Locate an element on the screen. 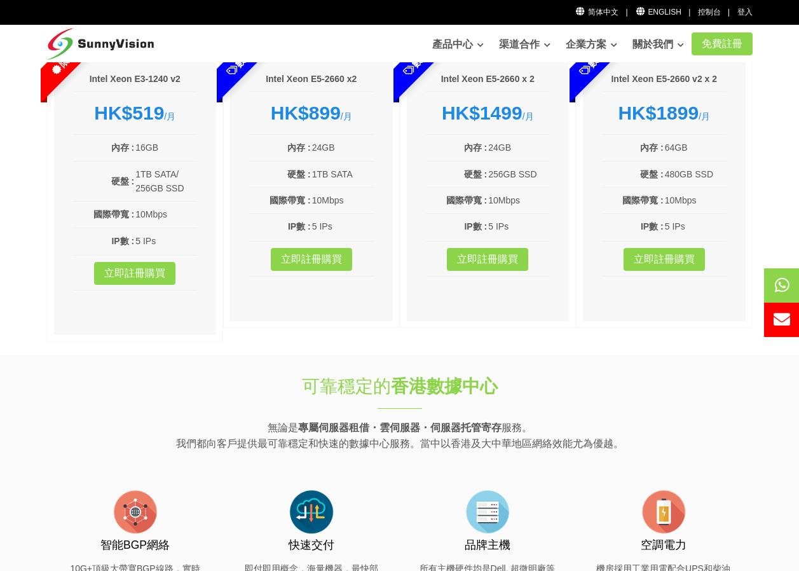 The width and height of the screenshot is (799, 571). a: 渠道合作 is located at coordinates (525, 45).